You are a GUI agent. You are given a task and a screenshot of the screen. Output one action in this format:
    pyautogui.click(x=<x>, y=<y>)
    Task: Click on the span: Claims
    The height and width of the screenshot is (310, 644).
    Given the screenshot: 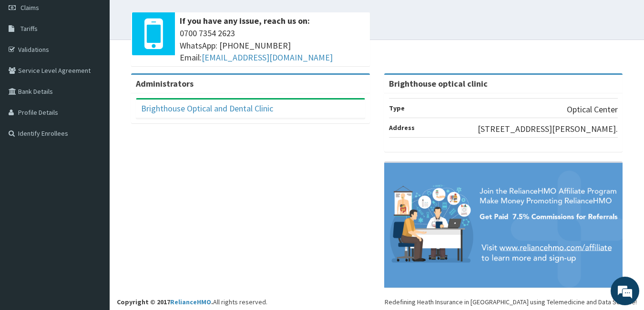 What is the action you would take?
    pyautogui.click(x=29, y=7)
    